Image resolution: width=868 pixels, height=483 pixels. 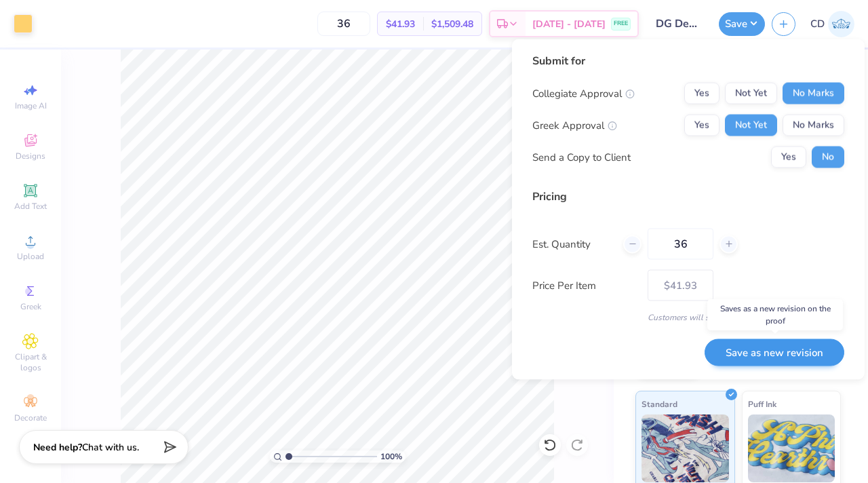 What do you see at coordinates (774, 352) in the screenshot?
I see `button: Save as new revision` at bounding box center [774, 352].